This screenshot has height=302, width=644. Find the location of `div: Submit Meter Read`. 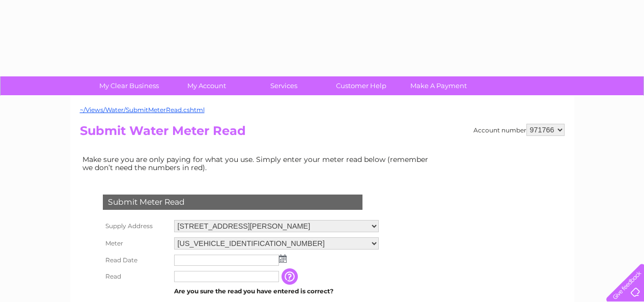

div: Submit Meter Read is located at coordinates (233, 202).